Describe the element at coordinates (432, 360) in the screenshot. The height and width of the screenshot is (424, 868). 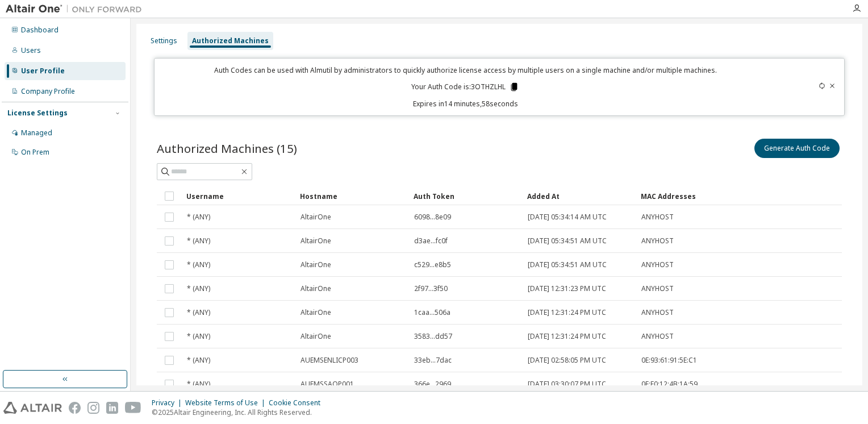
I see `span: 33eb...7dac` at that location.